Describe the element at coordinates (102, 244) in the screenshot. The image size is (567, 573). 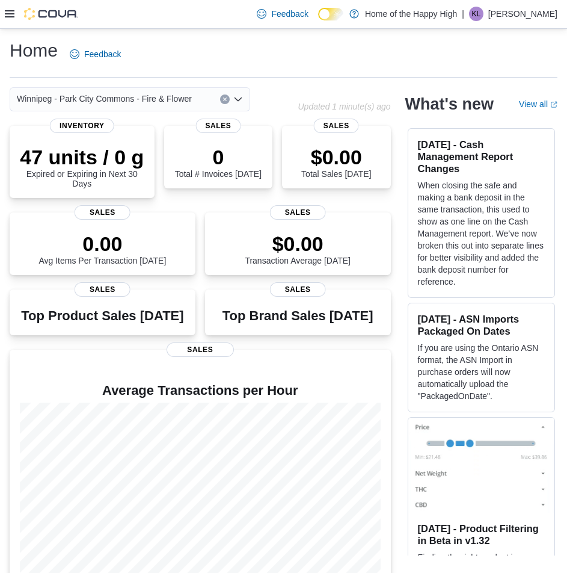
I see `p: 0.00` at that location.